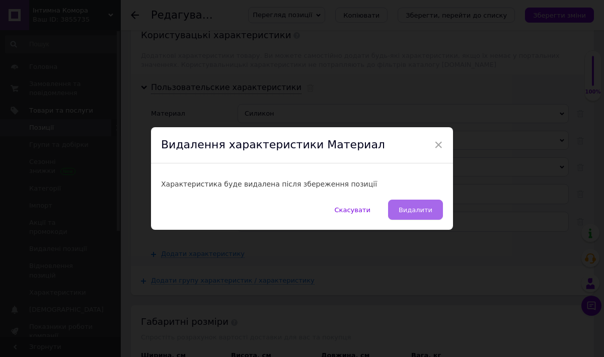 The height and width of the screenshot is (357, 604). What do you see at coordinates (352, 210) in the screenshot?
I see `span: Скасувати` at bounding box center [352, 210].